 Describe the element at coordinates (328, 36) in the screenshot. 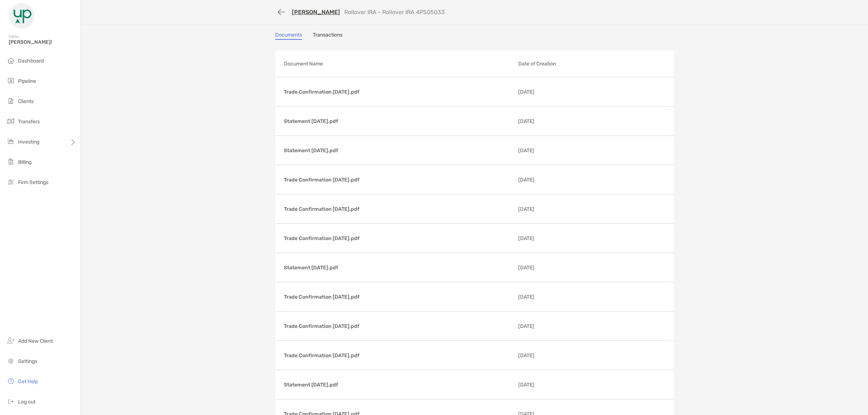

I see `a: Transactions` at that location.